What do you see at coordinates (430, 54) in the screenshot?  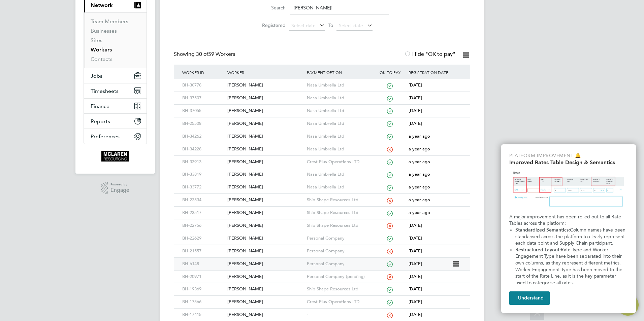 I see `label: Hide "OK to pay"` at bounding box center [430, 54].